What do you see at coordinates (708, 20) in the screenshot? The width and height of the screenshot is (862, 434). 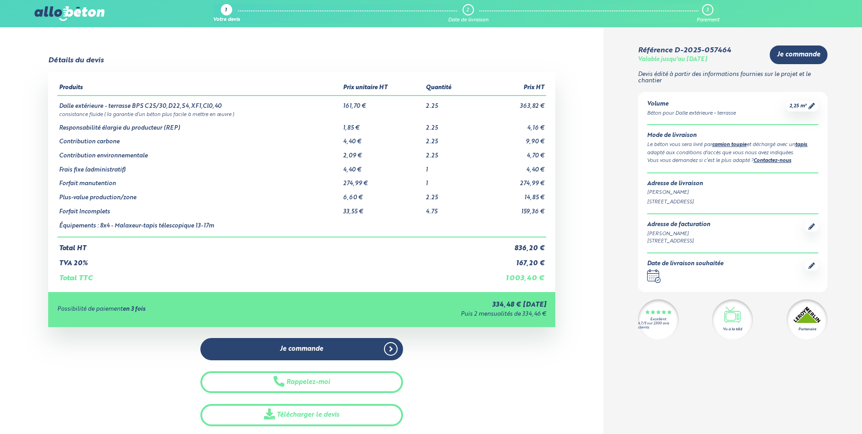 I see `div: Paiement` at bounding box center [708, 20].